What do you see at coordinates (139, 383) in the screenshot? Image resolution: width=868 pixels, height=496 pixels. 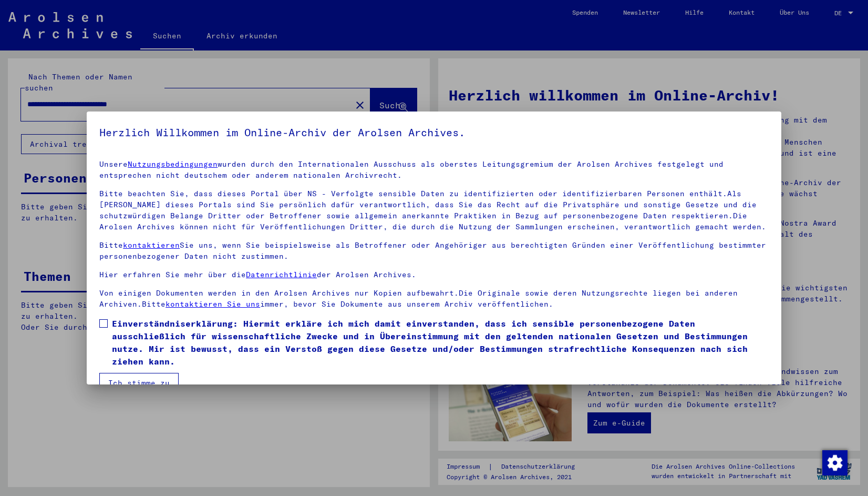 I see `button: Ich stimme zu` at bounding box center [139, 383].